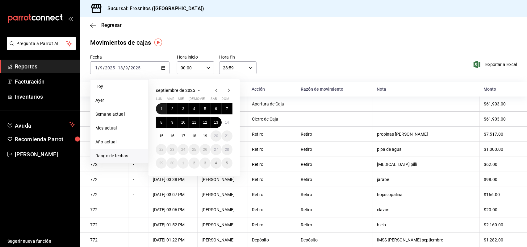  What do you see at coordinates (500, 195) in the screenshot?
I see `div: $166.00` at bounding box center [500, 195].